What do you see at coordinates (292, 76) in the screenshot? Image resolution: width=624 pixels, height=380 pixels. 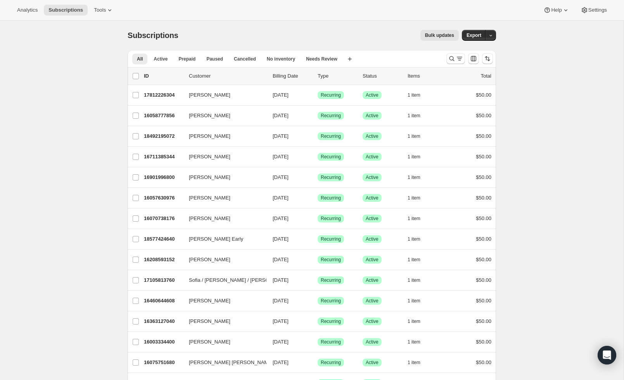 I see `p: Billing Date` at bounding box center [292, 76].